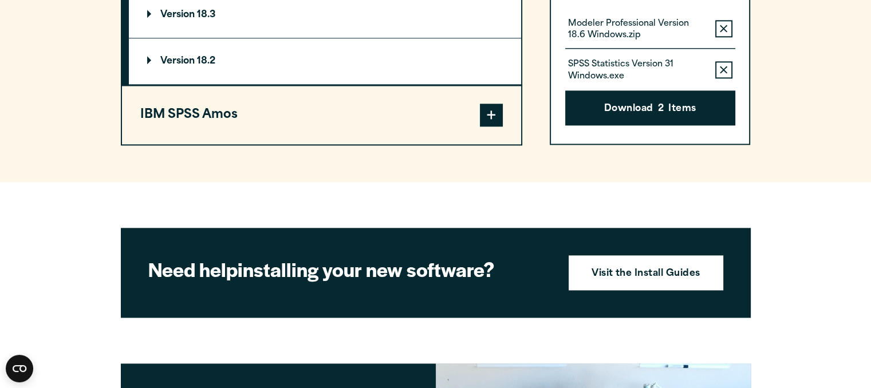 Image resolution: width=871 pixels, height=388 pixels. I want to click on p: Version 18.2, so click(181, 61).